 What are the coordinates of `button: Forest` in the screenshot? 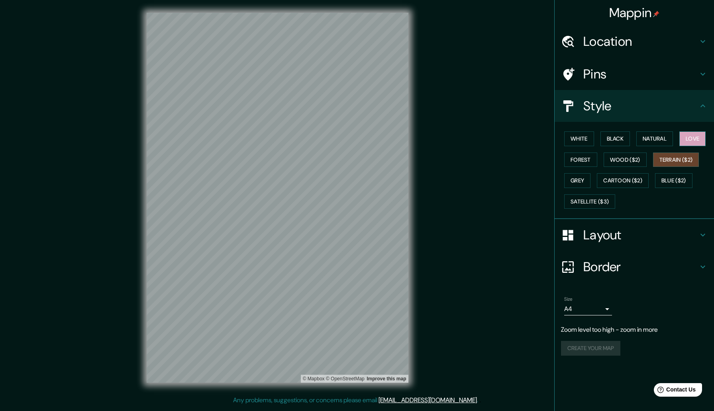 It's located at (581, 160).